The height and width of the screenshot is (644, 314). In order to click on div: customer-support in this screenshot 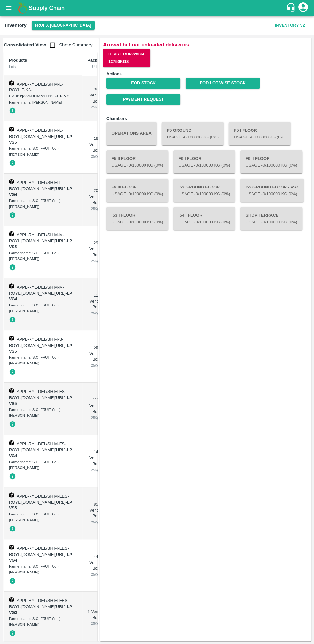, I will do `click(292, 8)`.